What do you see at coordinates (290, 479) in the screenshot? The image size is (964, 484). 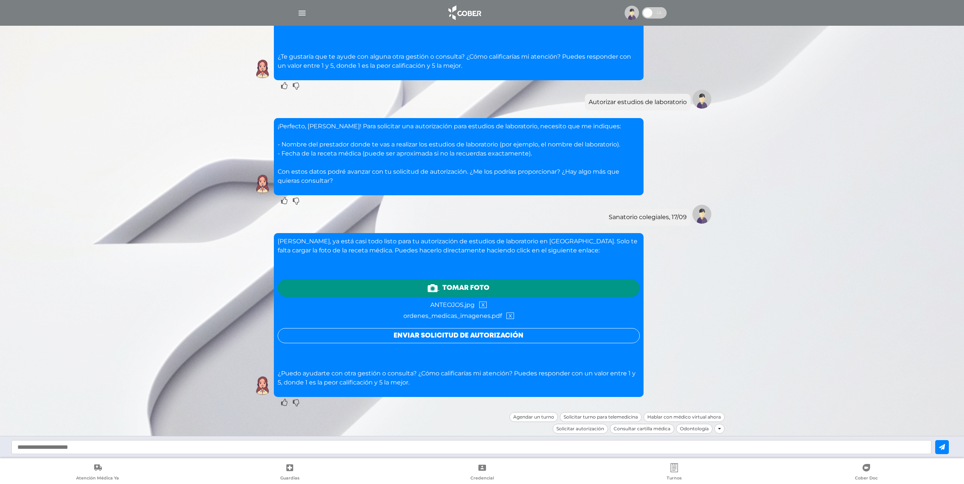 I see `span: Guardias` at bounding box center [290, 479].